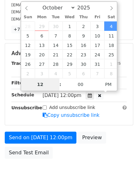 The image size is (138, 194). I want to click on span: October 4, 2025, so click(111, 26).